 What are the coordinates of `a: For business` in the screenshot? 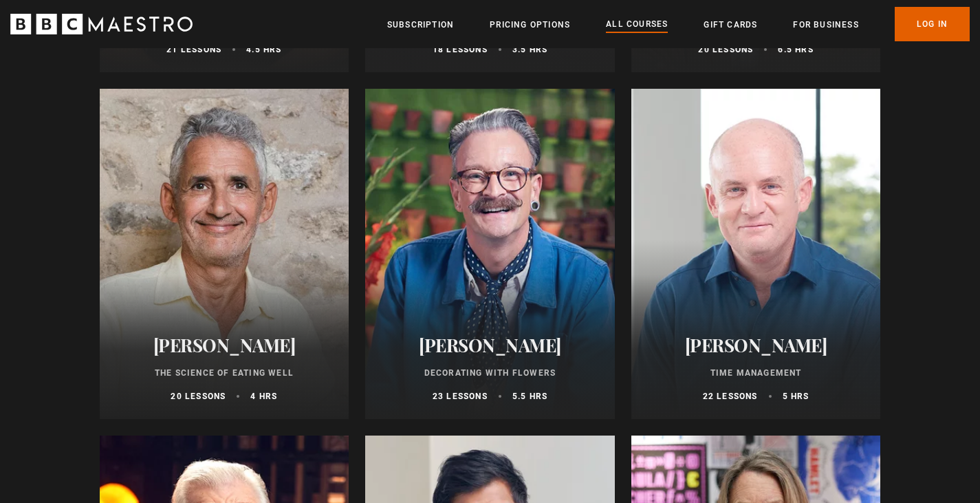 It's located at (825, 25).